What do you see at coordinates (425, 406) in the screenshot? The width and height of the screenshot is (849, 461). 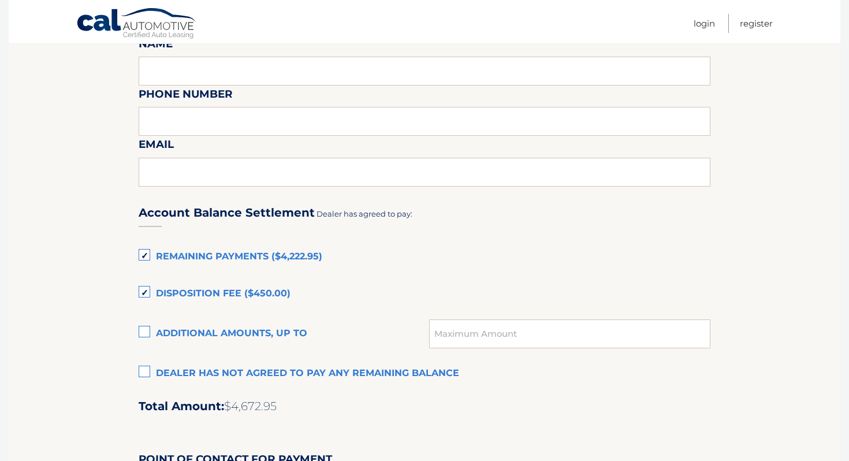 I see `h2: Total Amount:` at bounding box center [425, 406].